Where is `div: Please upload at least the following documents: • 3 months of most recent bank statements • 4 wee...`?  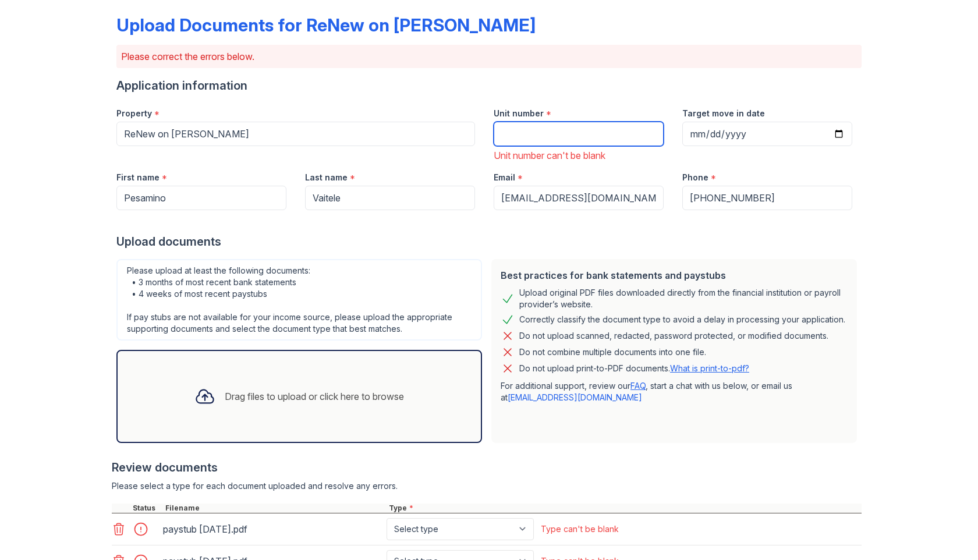 div: Please upload at least the following documents: • 3 months of most recent bank statements • 4 wee... is located at coordinates (299, 300).